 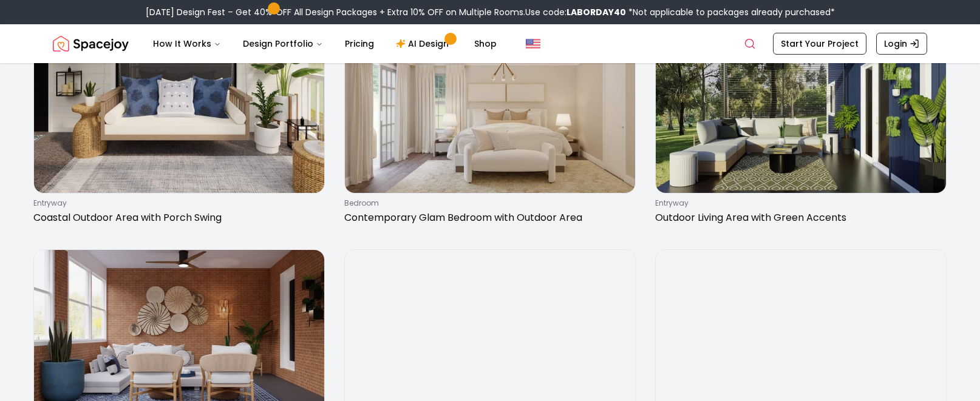 I want to click on a: Login, so click(x=902, y=43).